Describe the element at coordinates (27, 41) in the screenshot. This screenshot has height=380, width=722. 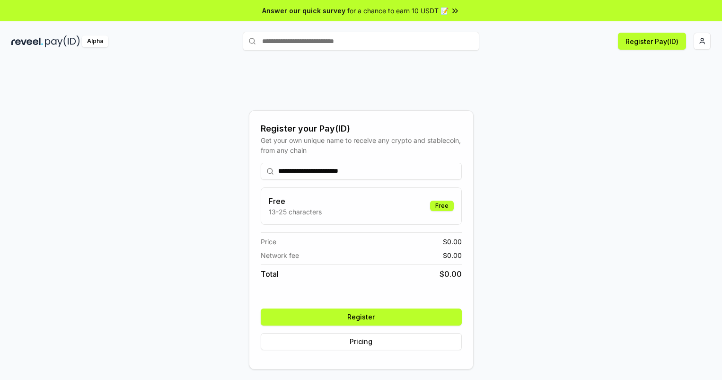
I see `img: reveel_dark` at that location.